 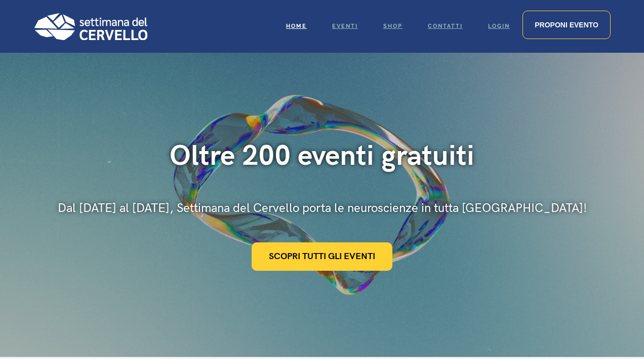 What do you see at coordinates (322, 156) in the screenshot?
I see `div: Oltre 200 eventi gratuiti` at bounding box center [322, 156].